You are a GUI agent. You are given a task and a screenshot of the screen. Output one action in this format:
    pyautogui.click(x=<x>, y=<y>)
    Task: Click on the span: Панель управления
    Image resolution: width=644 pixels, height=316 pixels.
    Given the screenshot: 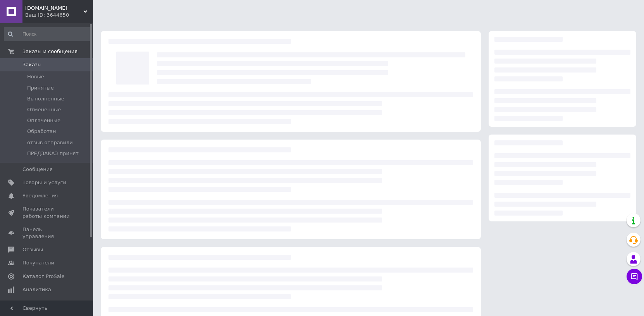 What is the action you would take?
    pyautogui.click(x=47, y=233)
    